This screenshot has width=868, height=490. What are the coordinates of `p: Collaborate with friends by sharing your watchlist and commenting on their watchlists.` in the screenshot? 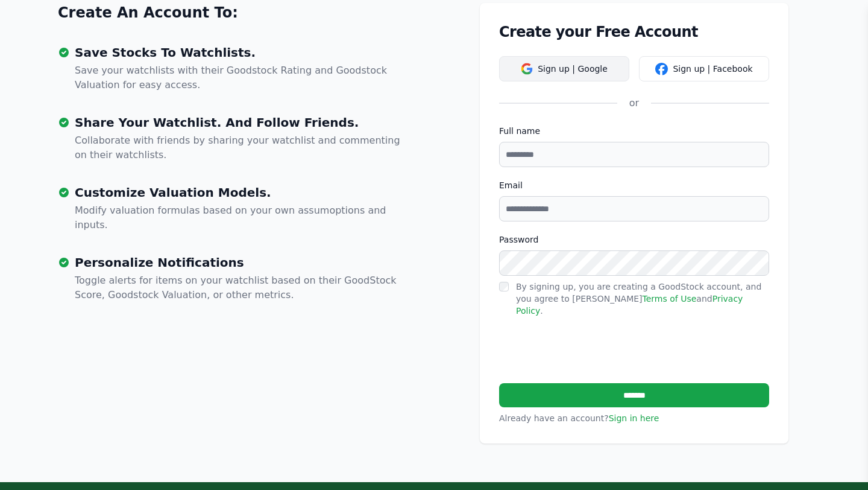 It's located at (243, 148).